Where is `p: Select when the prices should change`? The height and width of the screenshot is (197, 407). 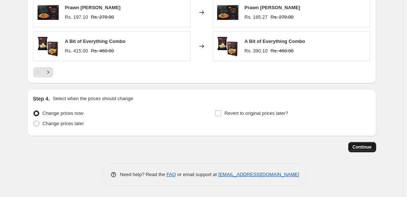 p: Select when the prices should change is located at coordinates (93, 99).